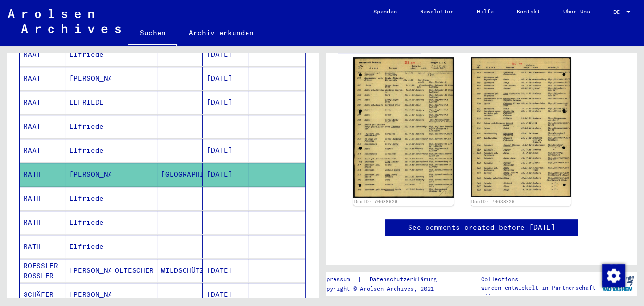  What do you see at coordinates (134, 271) in the screenshot?
I see `mat-cell: OLTESCHER` at bounding box center [134, 271].